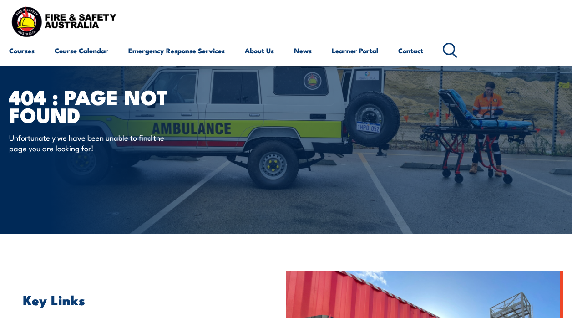 This screenshot has height=318, width=572. Describe the element at coordinates (122, 105) in the screenshot. I see `h1: 404 : Page Not Found` at that location.